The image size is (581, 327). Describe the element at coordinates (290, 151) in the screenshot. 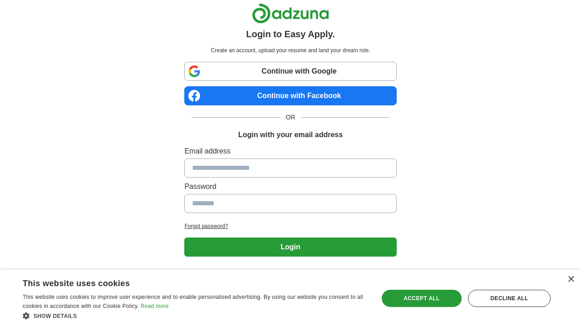

I see `label: Email address` at that location.